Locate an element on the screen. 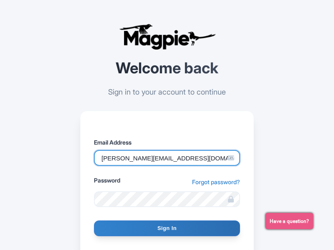  img: logo-ab69f6fb50320c5b225c76a69d11143b.png is located at coordinates (167, 37).